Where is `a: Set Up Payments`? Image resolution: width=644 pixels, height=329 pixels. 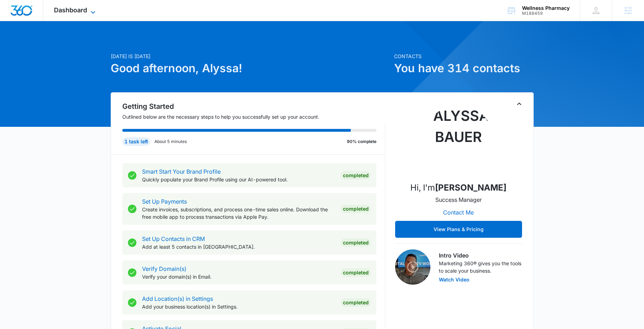 a: Set Up Payments is located at coordinates (164, 201).